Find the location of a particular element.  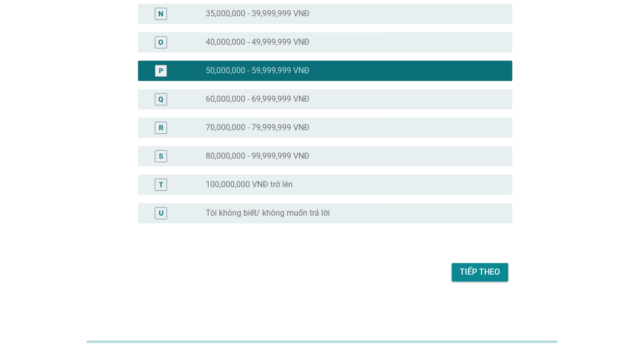

label: 100,000,000 VNĐ trở lên is located at coordinates (249, 185).